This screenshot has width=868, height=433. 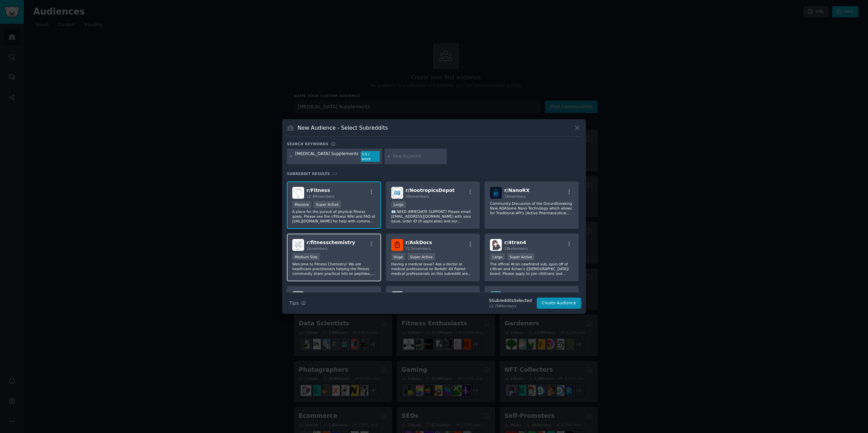 I want to click on h3: New Audience - Select Subreddits, so click(x=343, y=128).